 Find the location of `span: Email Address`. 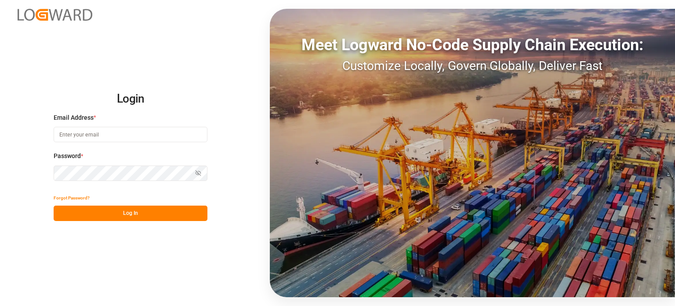

span: Email Address is located at coordinates (73, 117).